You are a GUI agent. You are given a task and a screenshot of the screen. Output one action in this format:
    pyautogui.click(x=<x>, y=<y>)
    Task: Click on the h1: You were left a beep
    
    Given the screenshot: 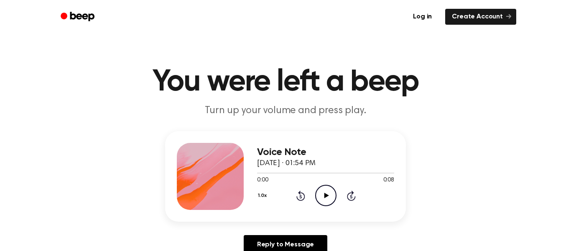 What is the action you would take?
    pyautogui.click(x=286, y=82)
    